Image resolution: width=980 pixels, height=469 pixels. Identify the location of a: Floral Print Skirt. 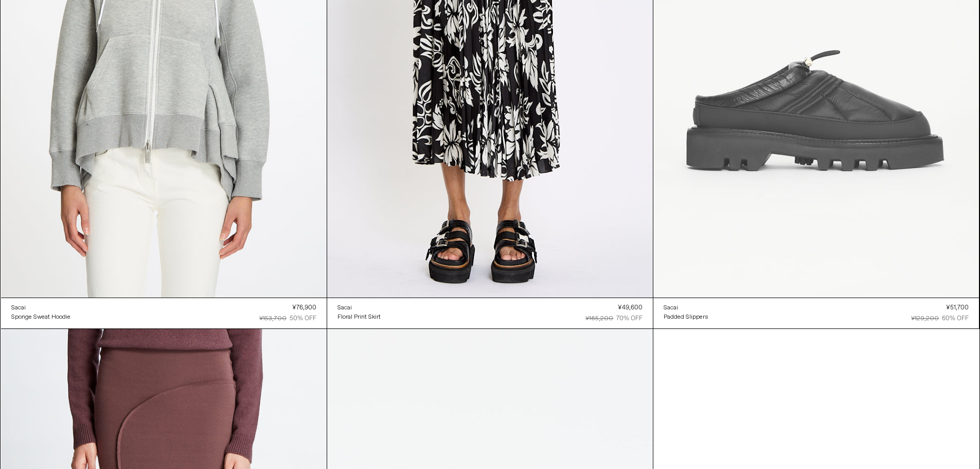
(359, 317).